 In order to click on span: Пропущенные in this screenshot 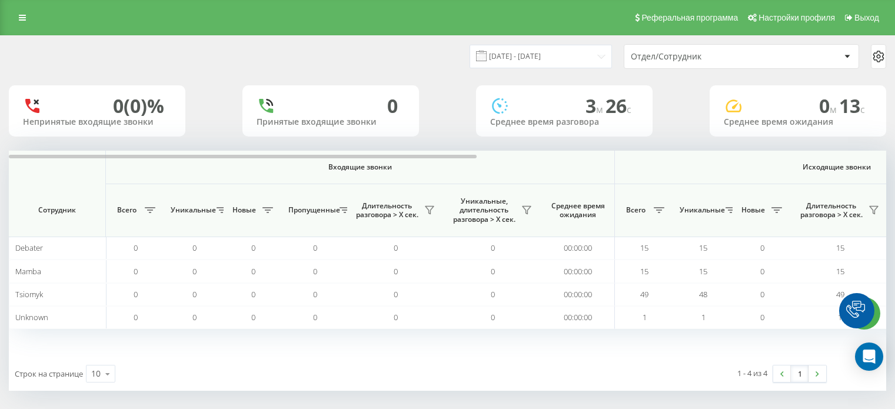, I will do `click(312, 210)`.